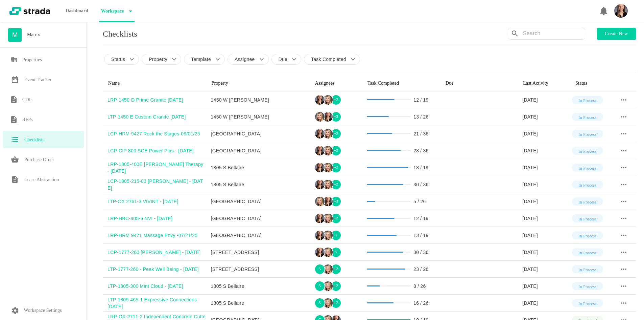 The height and width of the screenshot is (320, 644). What do you see at coordinates (38, 80) in the screenshot?
I see `h6: Event Tracker` at bounding box center [38, 80].